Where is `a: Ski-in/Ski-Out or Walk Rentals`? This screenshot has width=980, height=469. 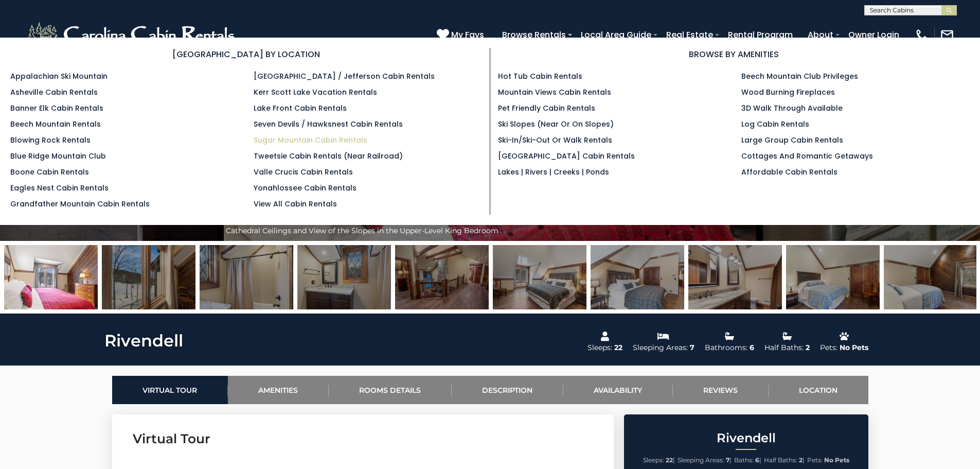 a: Ski-in/Ski-Out or Walk Rentals is located at coordinates (555, 140).